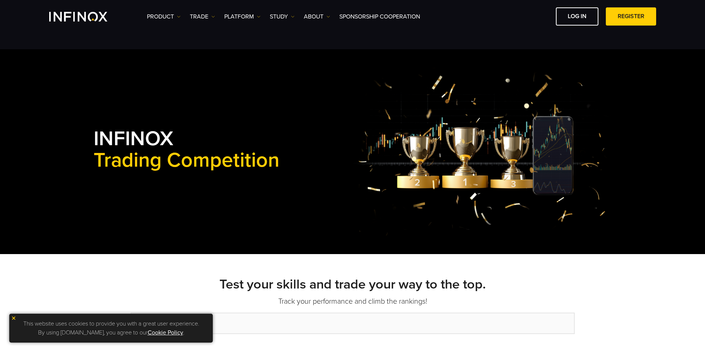 The image size is (705, 350). I want to click on font: product, so click(160, 17).